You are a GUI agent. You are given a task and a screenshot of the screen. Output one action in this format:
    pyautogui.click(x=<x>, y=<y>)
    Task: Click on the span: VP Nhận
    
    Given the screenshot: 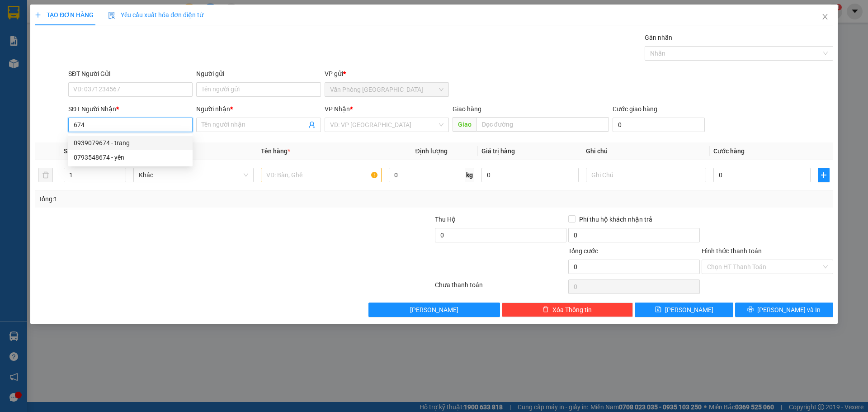 What is the action you would take?
    pyautogui.click(x=337, y=109)
    